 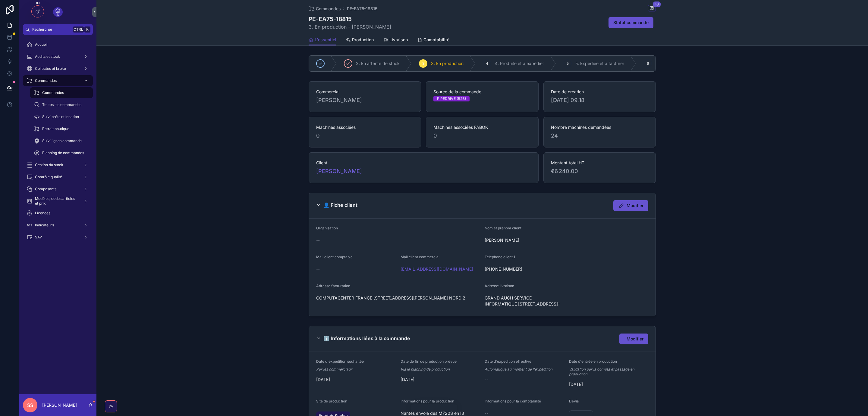 What do you see at coordinates (58, 189) in the screenshot?
I see `a: Composants` at bounding box center [58, 189].